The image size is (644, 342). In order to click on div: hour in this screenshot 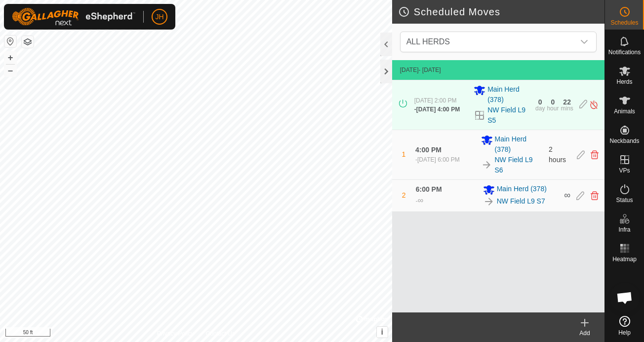, I will do `click(553, 108)`.